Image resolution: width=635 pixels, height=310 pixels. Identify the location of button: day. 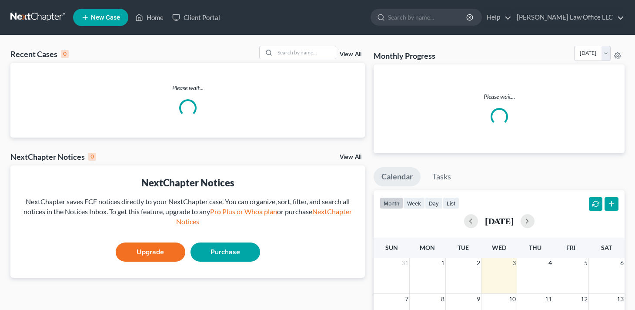
(434, 203).